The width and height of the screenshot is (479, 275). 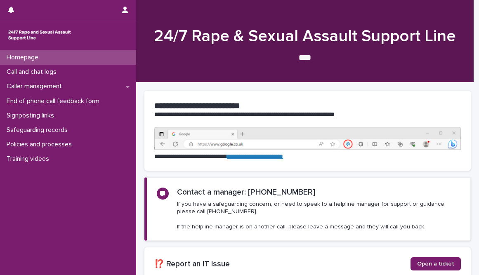 What do you see at coordinates (305, 36) in the screenshot?
I see `h1: 24/7 Rape & Sexual Assault Support Line` at bounding box center [305, 36].